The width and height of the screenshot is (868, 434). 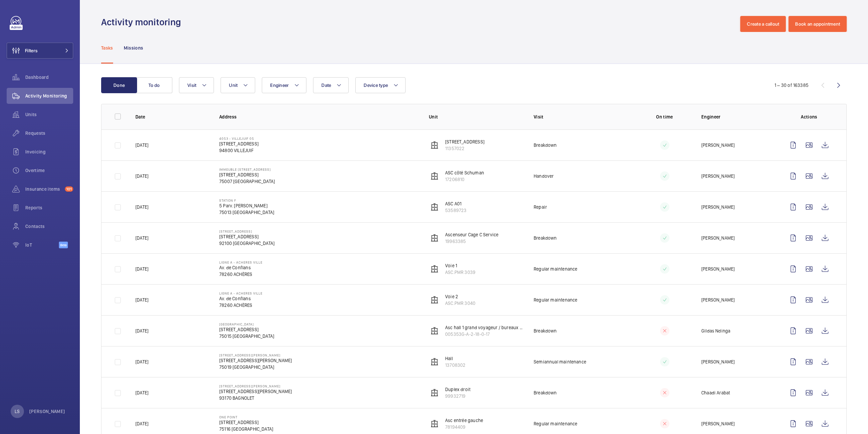 What do you see at coordinates (107, 48) in the screenshot?
I see `p: Tasks` at bounding box center [107, 48].